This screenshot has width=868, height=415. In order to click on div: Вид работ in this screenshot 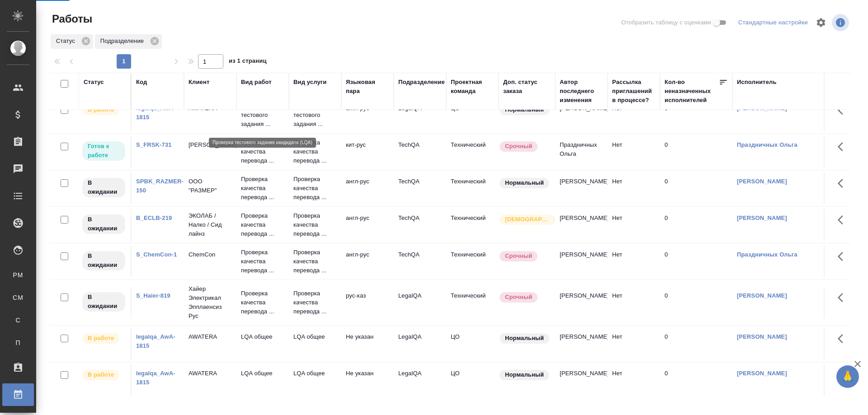, I will do `click(256, 82)`.